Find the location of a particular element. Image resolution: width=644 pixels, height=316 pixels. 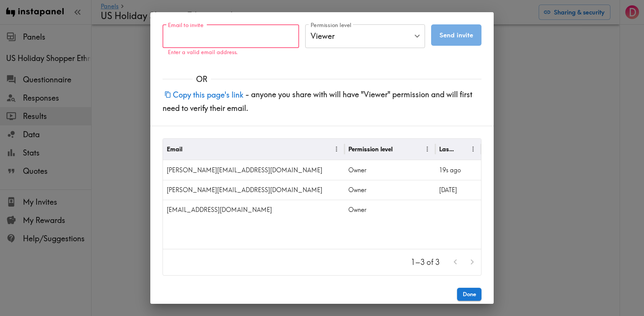

span: 19s ago is located at coordinates (450, 170).